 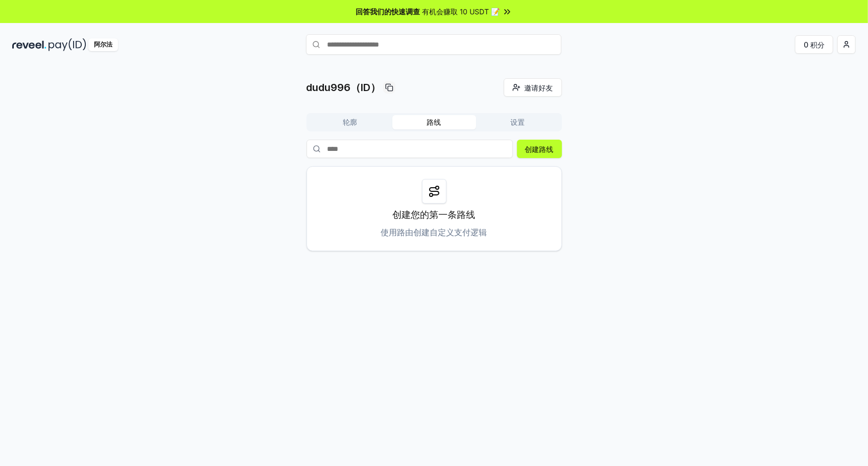 I want to click on button: 邀请好友, so click(x=533, y=87).